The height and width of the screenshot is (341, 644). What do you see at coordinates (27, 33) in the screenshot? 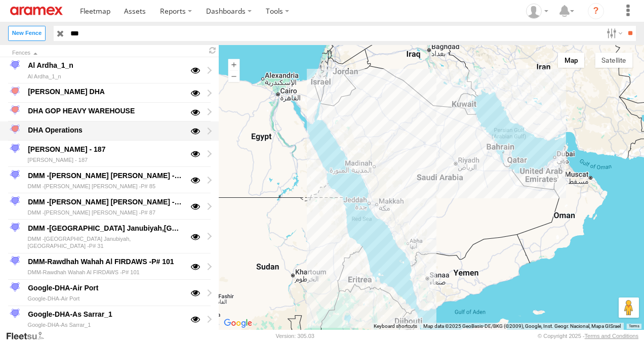
I see `label: Create New Fence` at bounding box center [27, 33].